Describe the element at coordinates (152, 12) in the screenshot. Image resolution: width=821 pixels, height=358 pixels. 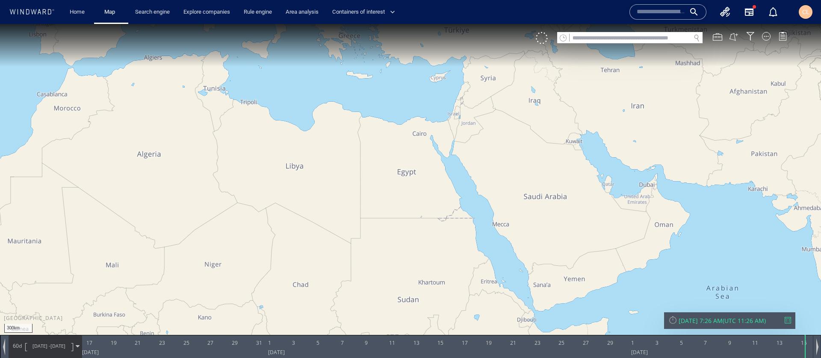
I see `button: Search engine` at that location.